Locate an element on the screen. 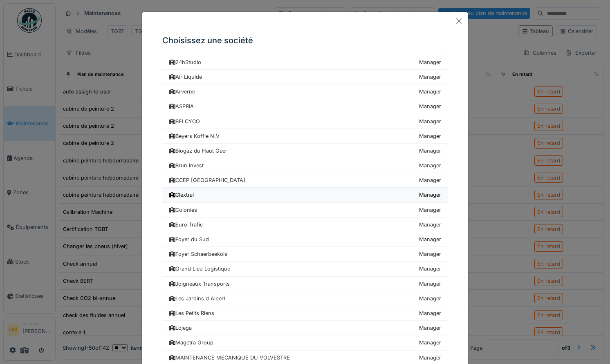 The height and width of the screenshot is (364, 610). div: Lojega is located at coordinates (180, 328).